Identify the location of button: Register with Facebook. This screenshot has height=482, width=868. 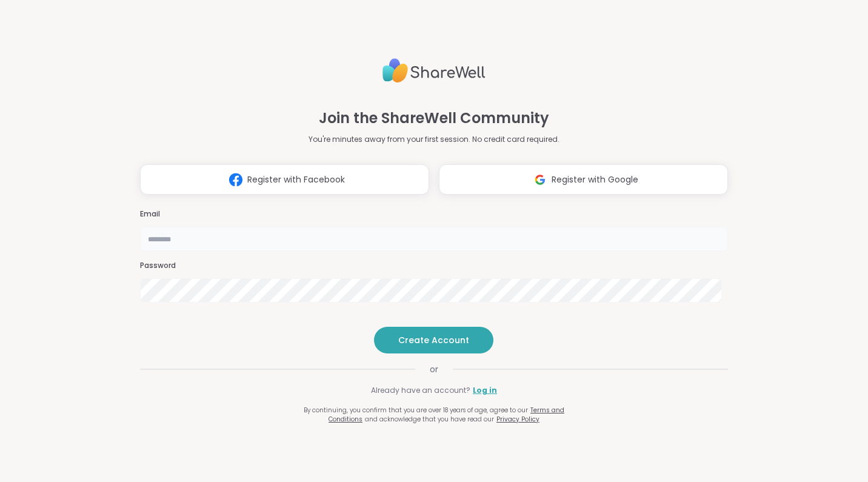
(284, 180).